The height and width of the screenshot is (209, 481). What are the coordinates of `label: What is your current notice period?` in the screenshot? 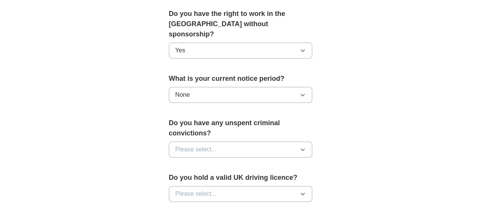 It's located at (241, 79).